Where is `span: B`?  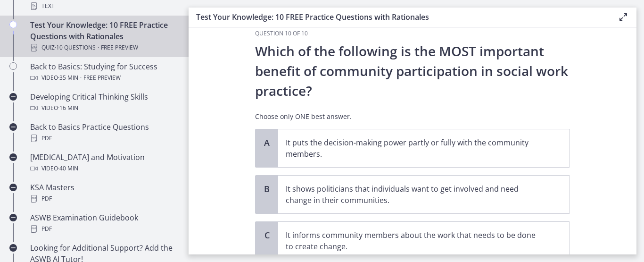
span: B is located at coordinates (267, 189).